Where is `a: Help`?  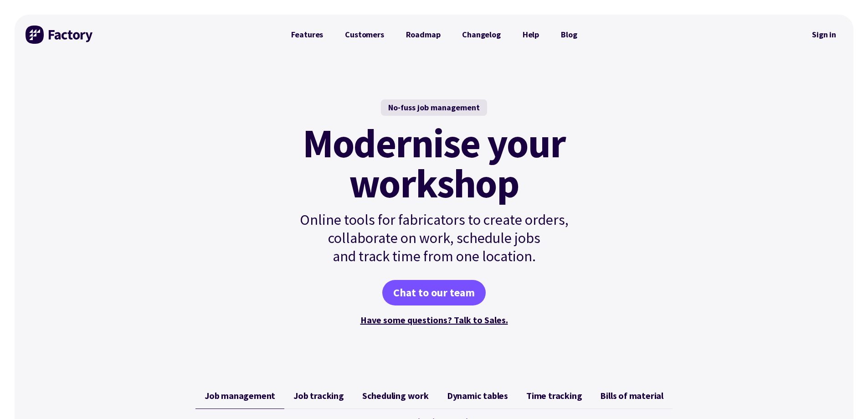 a: Help is located at coordinates (531, 34).